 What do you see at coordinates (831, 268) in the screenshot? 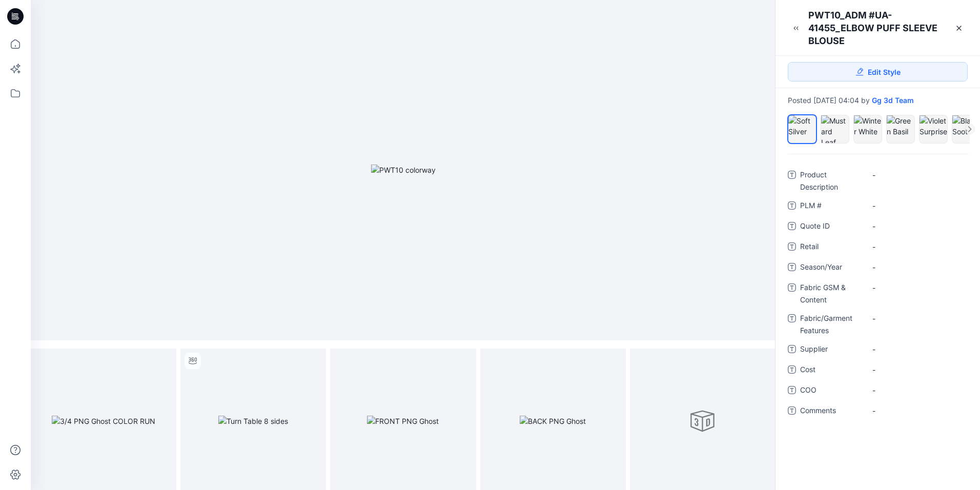
I see `span: Season/Year` at bounding box center [831, 268].